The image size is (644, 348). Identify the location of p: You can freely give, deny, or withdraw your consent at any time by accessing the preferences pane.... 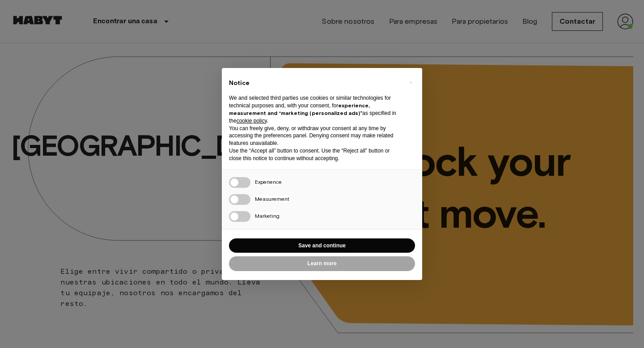
(315, 136).